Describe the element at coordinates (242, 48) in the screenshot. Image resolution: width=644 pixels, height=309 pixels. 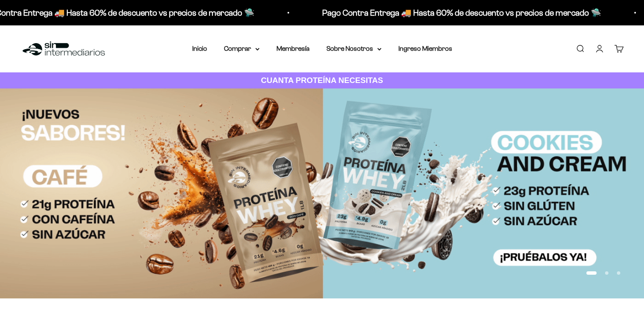
I see `summary: Comprar` at that location.